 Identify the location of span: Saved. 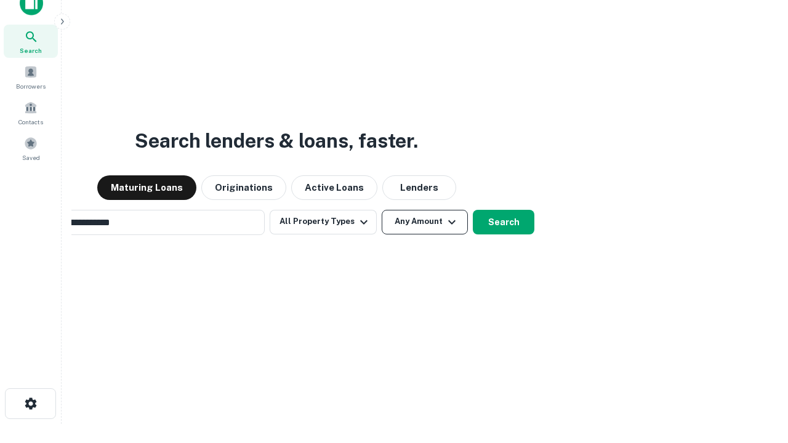
(31, 158).